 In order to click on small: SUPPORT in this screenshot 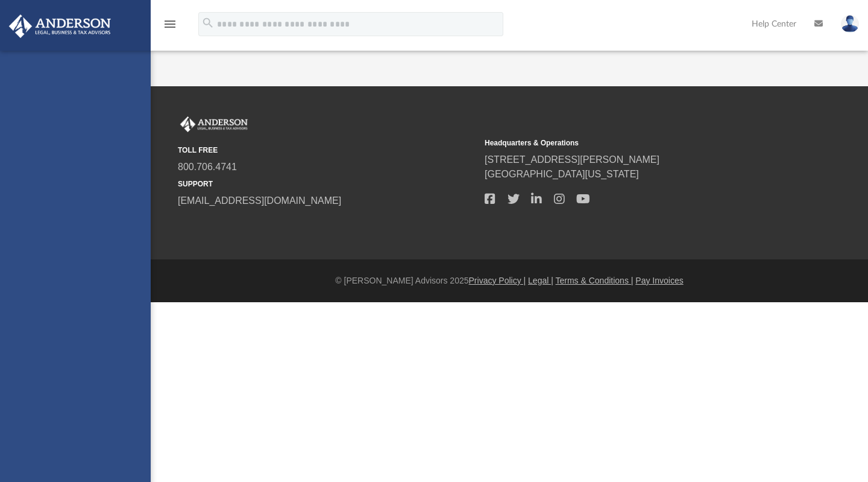, I will do `click(327, 184)`.